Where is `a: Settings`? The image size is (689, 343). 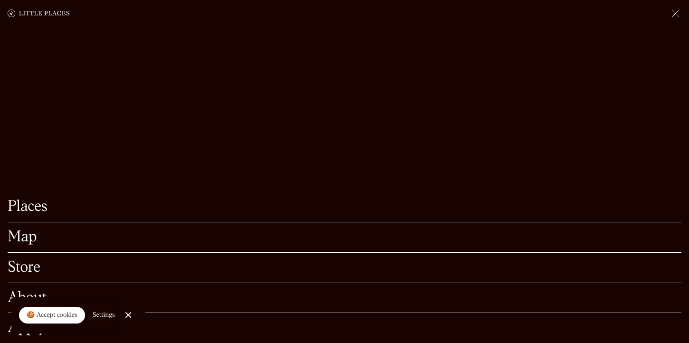 a: Settings is located at coordinates (104, 315).